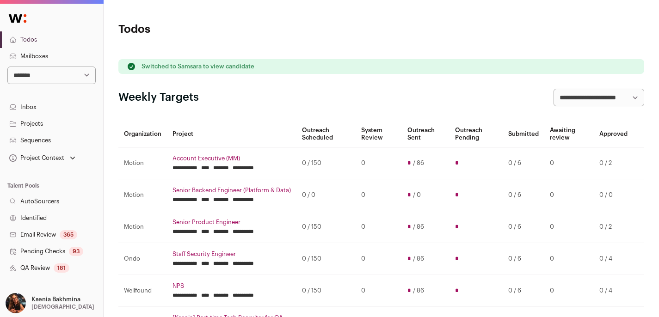 The height and width of the screenshot is (317, 659). I want to click on th: Outreach Pending, so click(476, 134).